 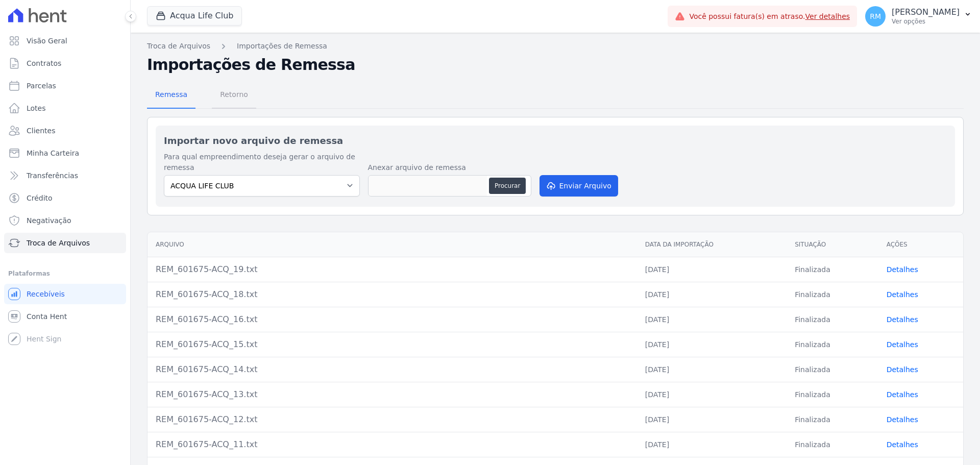 What do you see at coordinates (508, 186) in the screenshot?
I see `button: Procurar` at bounding box center [508, 186].